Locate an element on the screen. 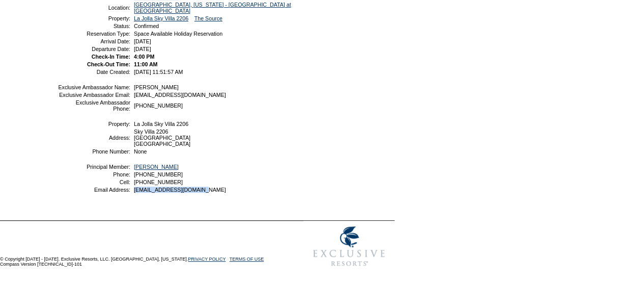 The image size is (644, 281). td: Exclusive Ambassador Email: is located at coordinates (94, 94).